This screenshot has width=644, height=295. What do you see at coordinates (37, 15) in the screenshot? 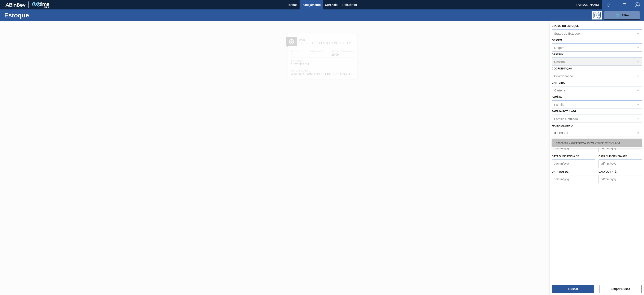
I see `h1: Estoque` at bounding box center [37, 15].